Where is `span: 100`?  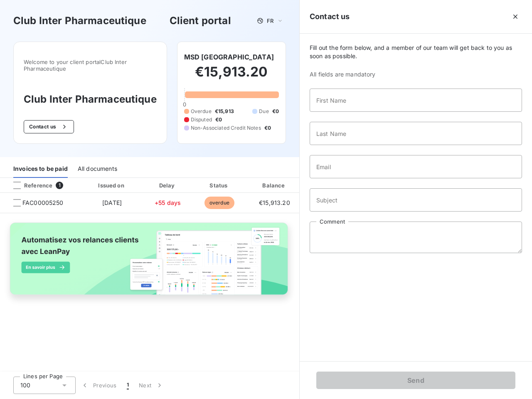 span: 100 is located at coordinates (26, 386).